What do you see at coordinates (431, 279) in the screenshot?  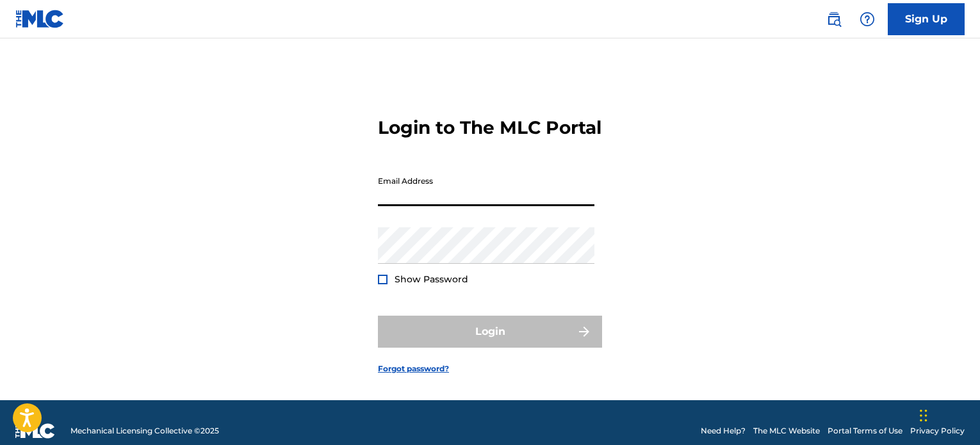 I see `span: Show Password` at bounding box center [431, 279].